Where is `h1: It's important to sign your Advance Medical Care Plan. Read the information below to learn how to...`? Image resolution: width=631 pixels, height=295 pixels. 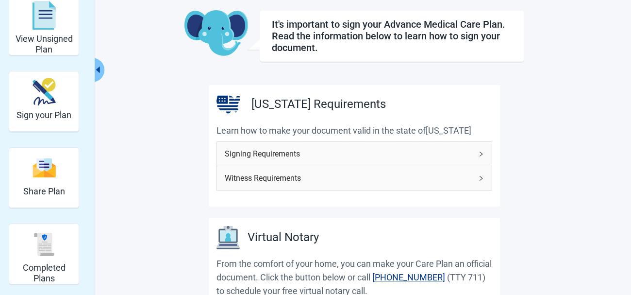
h1: It's important to sign your Advance Medical Care Plan. Read the information below to learn how to... is located at coordinates (392, 36).